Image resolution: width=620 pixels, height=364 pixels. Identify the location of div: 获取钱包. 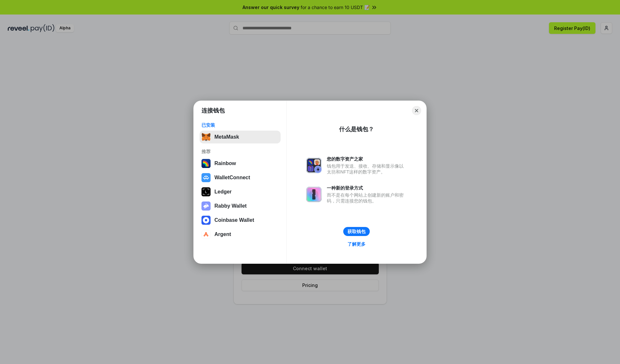
(356, 231).